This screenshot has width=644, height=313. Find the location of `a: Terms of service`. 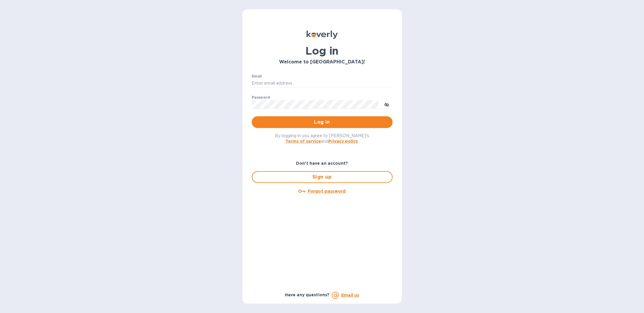

a: Terms of service is located at coordinates (303, 142).